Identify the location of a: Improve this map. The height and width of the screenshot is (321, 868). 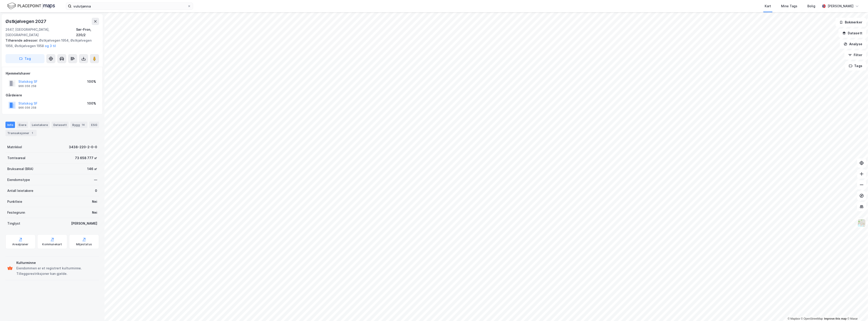
(835, 318).